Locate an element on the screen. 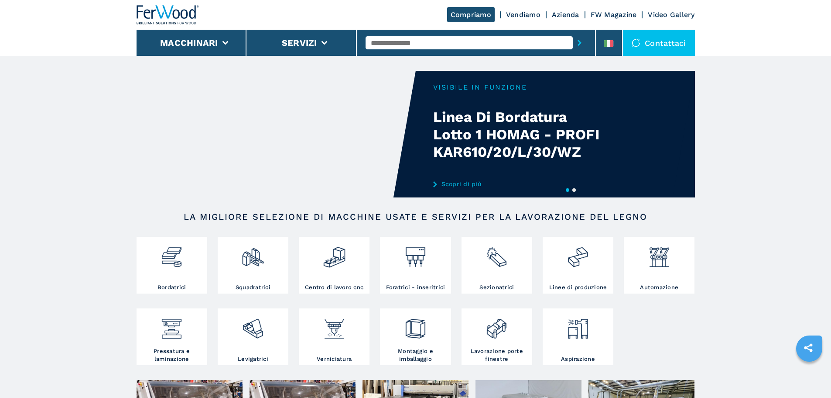  a: Scopri di più is located at coordinates (519, 184).